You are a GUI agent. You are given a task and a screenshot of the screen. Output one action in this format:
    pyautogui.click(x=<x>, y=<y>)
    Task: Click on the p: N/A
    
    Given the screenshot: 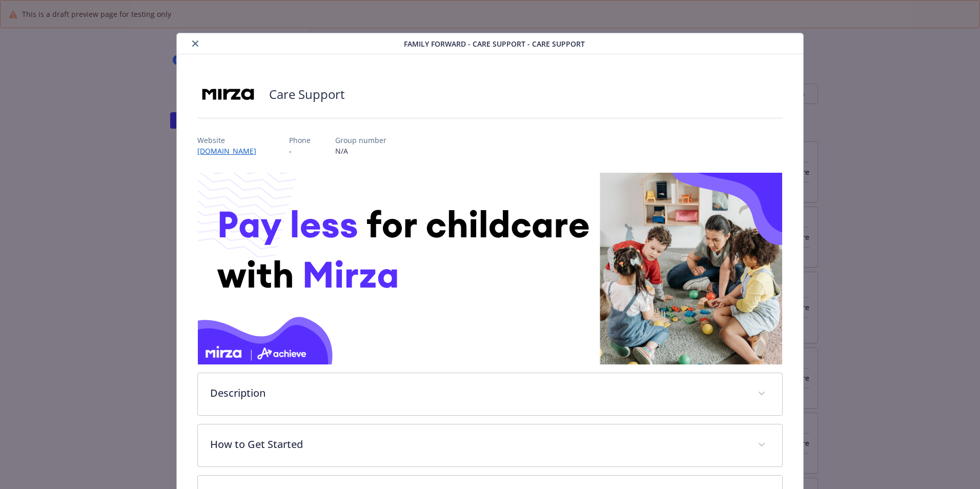 What is the action you would take?
    pyautogui.click(x=361, y=151)
    